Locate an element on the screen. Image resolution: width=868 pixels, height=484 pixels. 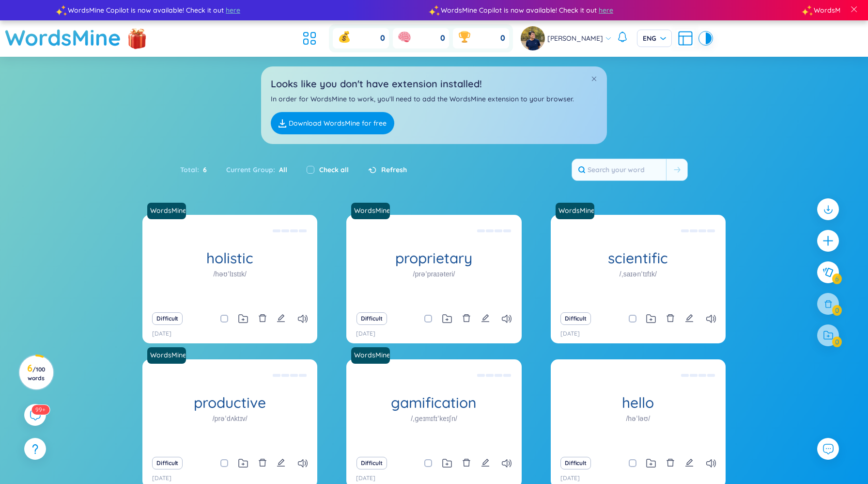
h3: 6 is located at coordinates (36, 373).